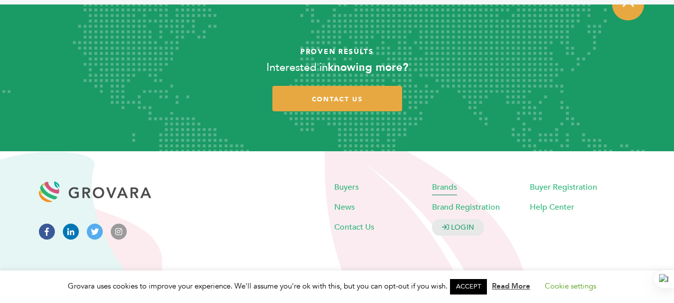 The image size is (674, 303). What do you see at coordinates (469, 286) in the screenshot?
I see `a: ACCEPT` at bounding box center [469, 286].